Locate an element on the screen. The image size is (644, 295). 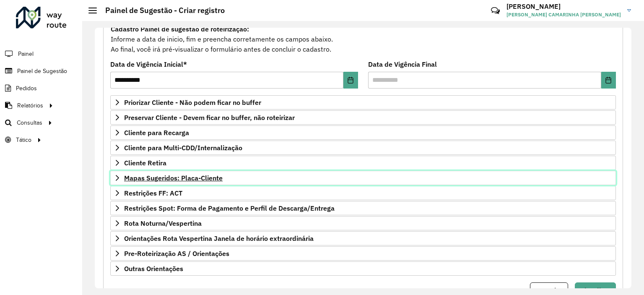
a: Cliente Retira is located at coordinates (363, 163).